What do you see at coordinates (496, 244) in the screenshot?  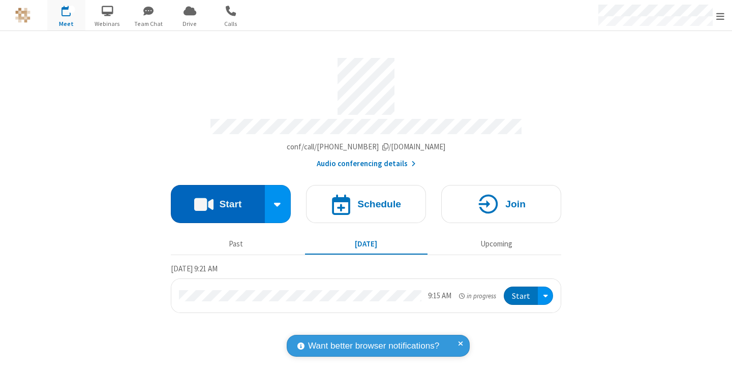 I see `button: Upcoming` at bounding box center [496, 244].